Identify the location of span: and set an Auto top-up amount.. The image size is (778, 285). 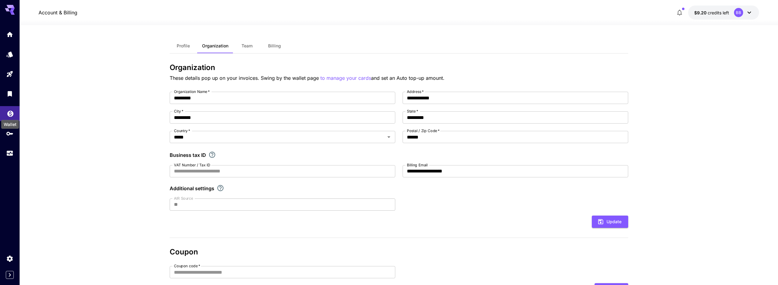
(408, 78).